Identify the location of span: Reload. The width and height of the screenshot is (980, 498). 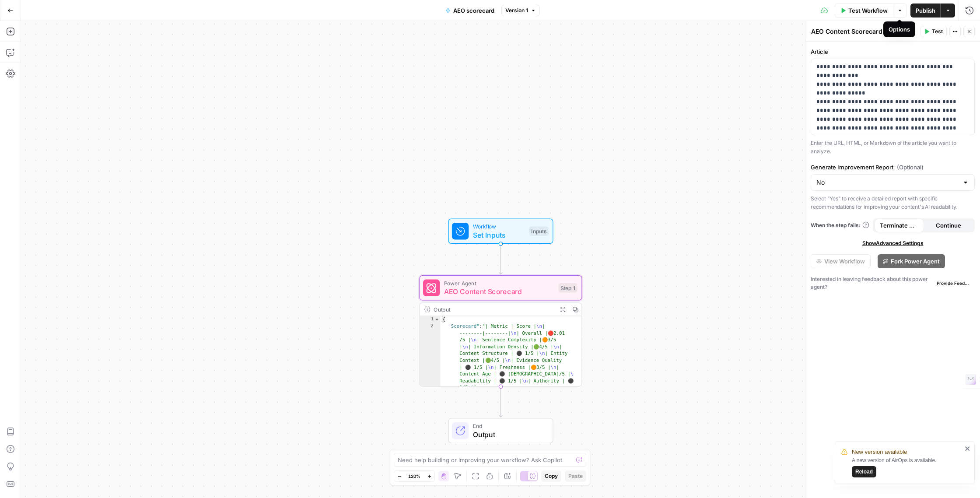
(864, 472).